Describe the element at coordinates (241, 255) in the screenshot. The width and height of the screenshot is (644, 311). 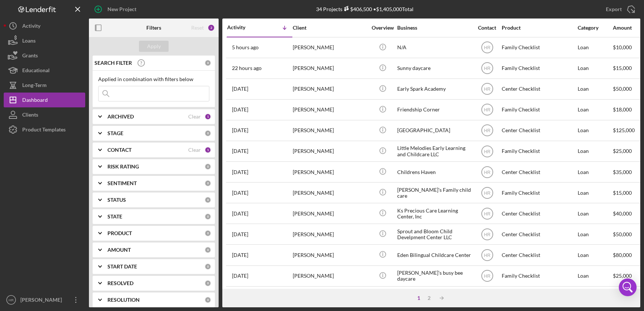
I see `time: 2025-09-08 13:08` at that location.